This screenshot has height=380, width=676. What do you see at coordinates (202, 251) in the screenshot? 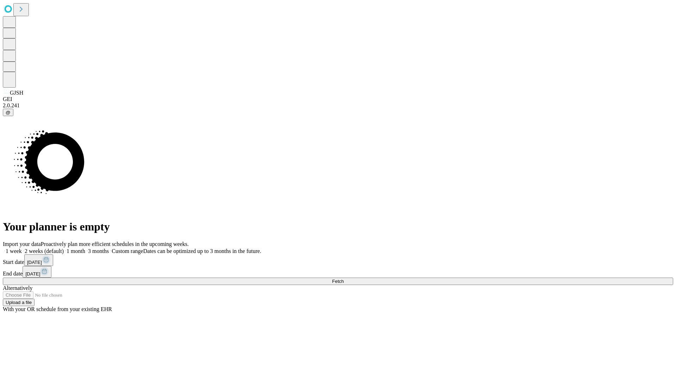
I see `span: Dates can be optimized up to 3 months in the future.` at bounding box center [202, 251].